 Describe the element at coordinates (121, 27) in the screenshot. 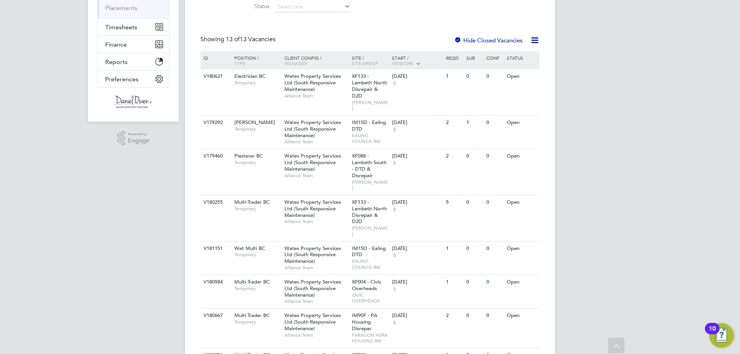

I see `span: Timesheets` at that location.